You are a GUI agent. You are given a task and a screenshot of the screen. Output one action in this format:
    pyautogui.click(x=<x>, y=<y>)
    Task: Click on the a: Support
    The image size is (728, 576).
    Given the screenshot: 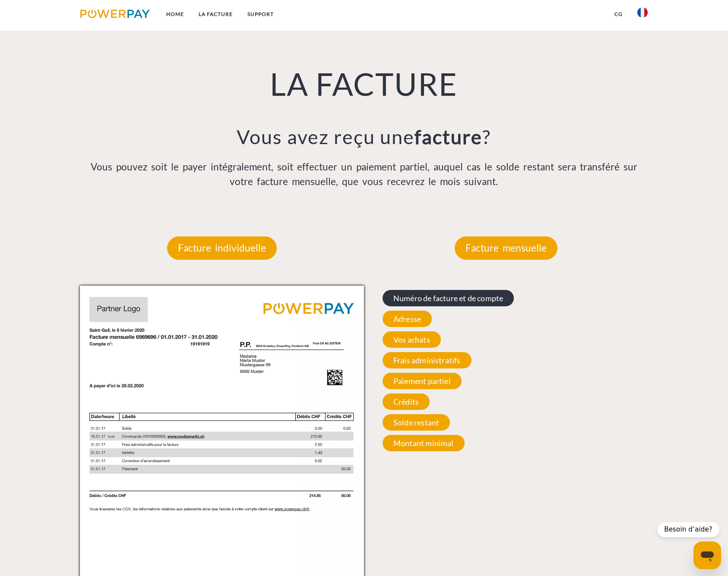 What is the action you would take?
    pyautogui.click(x=260, y=14)
    